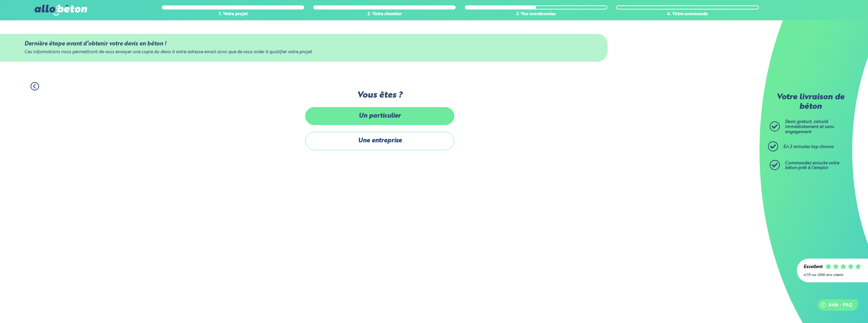 This screenshot has height=323, width=868. Describe the element at coordinates (380, 141) in the screenshot. I see `label: Une entreprise` at that location.